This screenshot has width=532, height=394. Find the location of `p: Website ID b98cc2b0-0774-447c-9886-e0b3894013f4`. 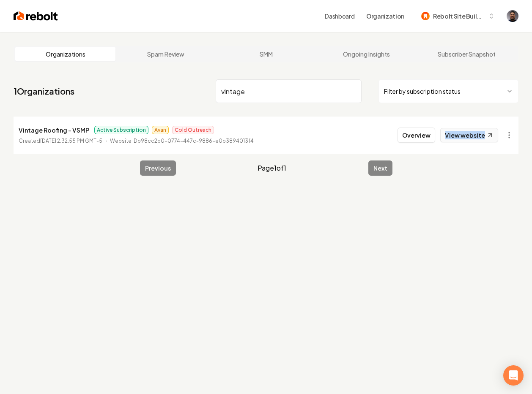

p: Website ID b98cc2b0-0774-447c-9886-e0b3894013f4 is located at coordinates (182, 141).